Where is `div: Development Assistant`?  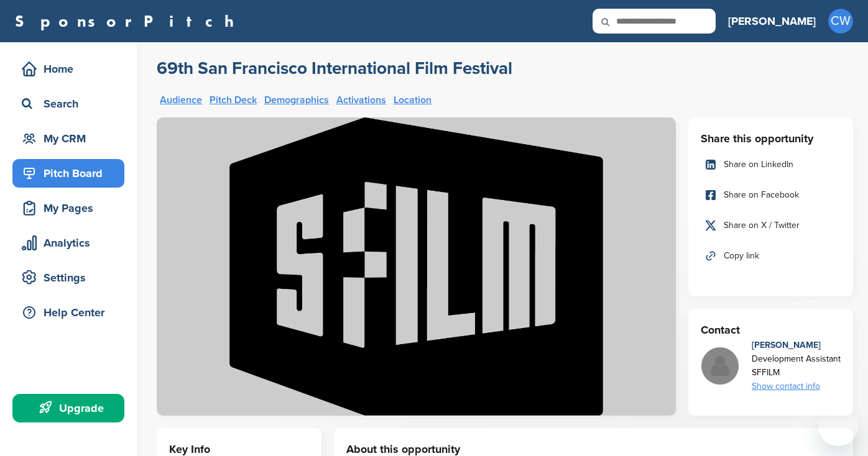
div: Development Assistant is located at coordinates (795, 359).